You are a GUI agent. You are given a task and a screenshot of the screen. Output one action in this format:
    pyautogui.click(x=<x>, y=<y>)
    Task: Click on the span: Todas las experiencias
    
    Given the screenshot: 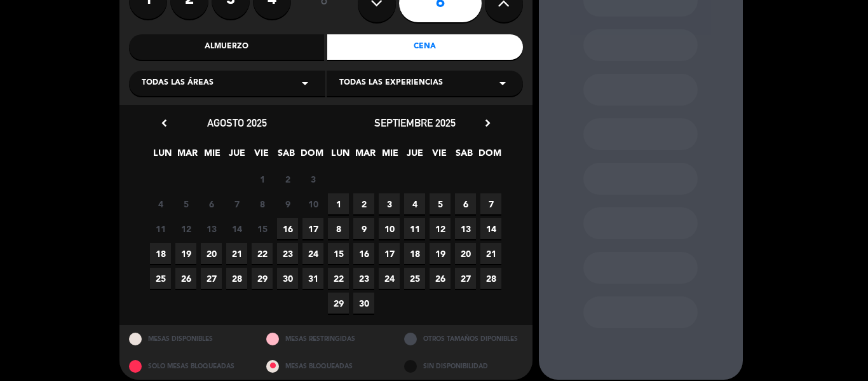 What is the action you would take?
    pyautogui.click(x=391, y=83)
    